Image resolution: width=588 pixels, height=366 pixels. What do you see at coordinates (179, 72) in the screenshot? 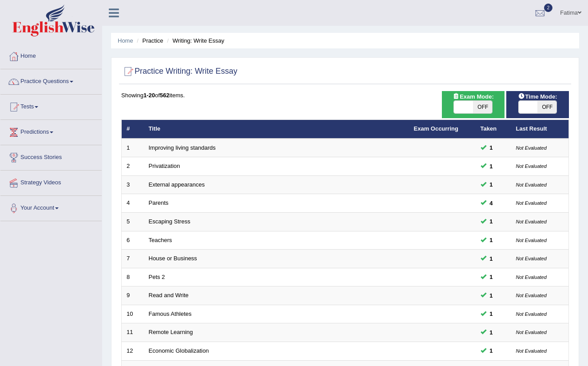
I see `h2: Practice Writing: Write Essay` at bounding box center [179, 72].